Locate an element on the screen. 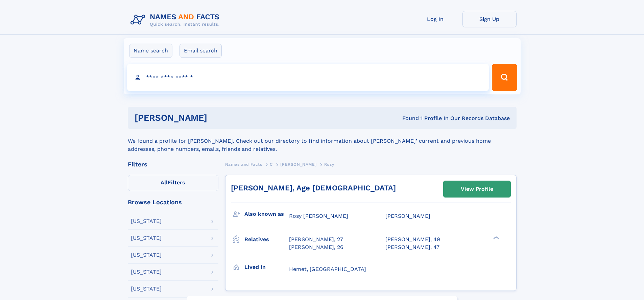 Image resolution: width=644 pixels, height=300 pixels. a: Sign Up is located at coordinates (489, 19).